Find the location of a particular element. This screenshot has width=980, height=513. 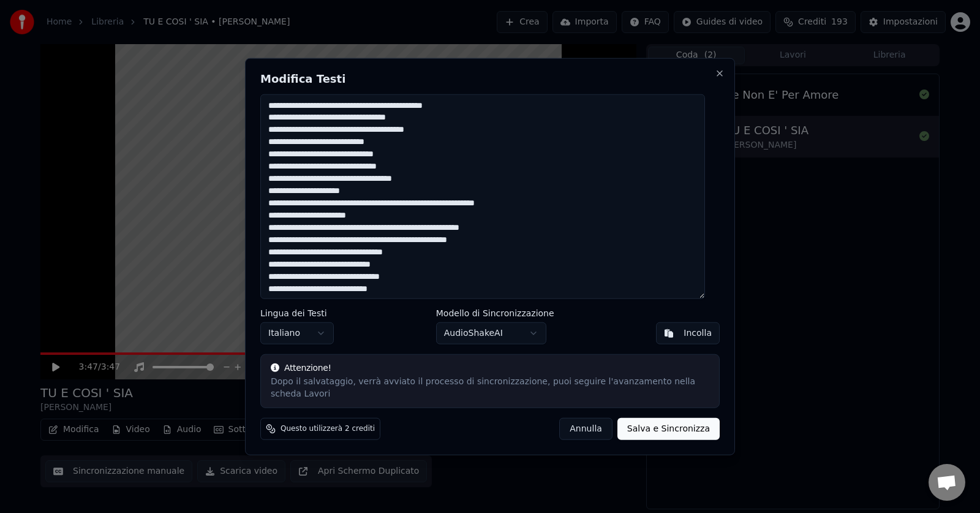

div: Incolla is located at coordinates (697, 333).